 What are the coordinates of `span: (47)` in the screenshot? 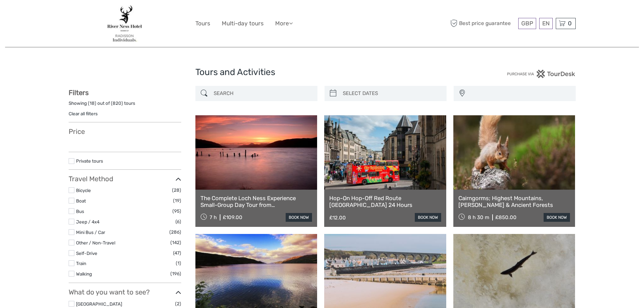 It's located at (177, 253).